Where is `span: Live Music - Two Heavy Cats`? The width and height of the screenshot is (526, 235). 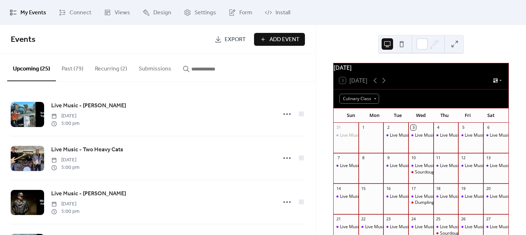
span: Live Music - Two Heavy Cats is located at coordinates (87, 150).